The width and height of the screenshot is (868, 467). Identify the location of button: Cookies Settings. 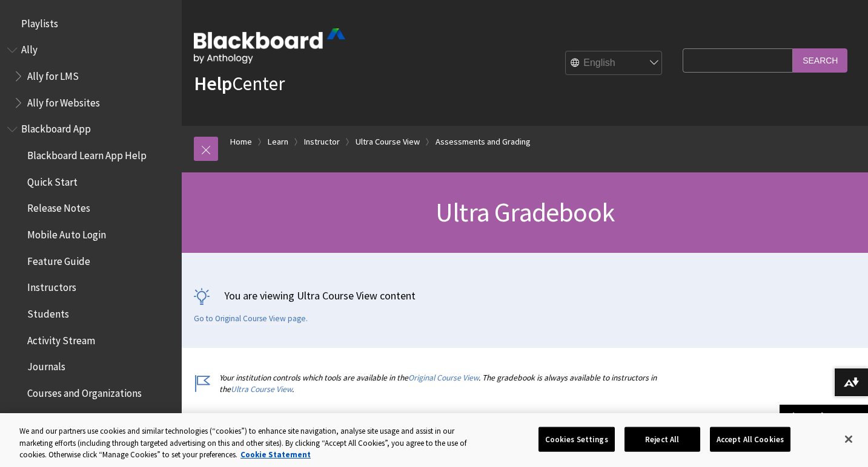
(577, 439).